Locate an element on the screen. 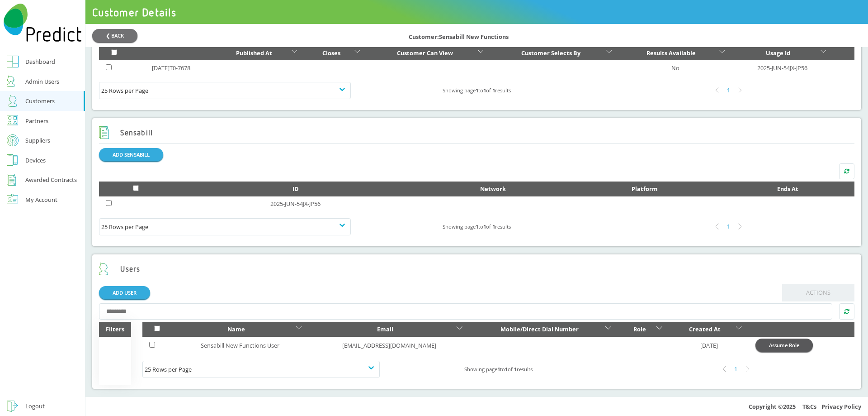 Image resolution: width=868 pixels, height=416 pixels. div: Customers is located at coordinates (40, 101).